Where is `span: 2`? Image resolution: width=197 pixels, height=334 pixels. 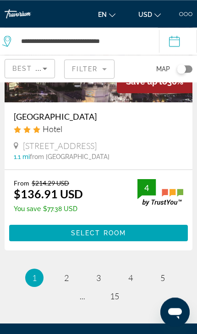 span: 2 is located at coordinates (66, 278).